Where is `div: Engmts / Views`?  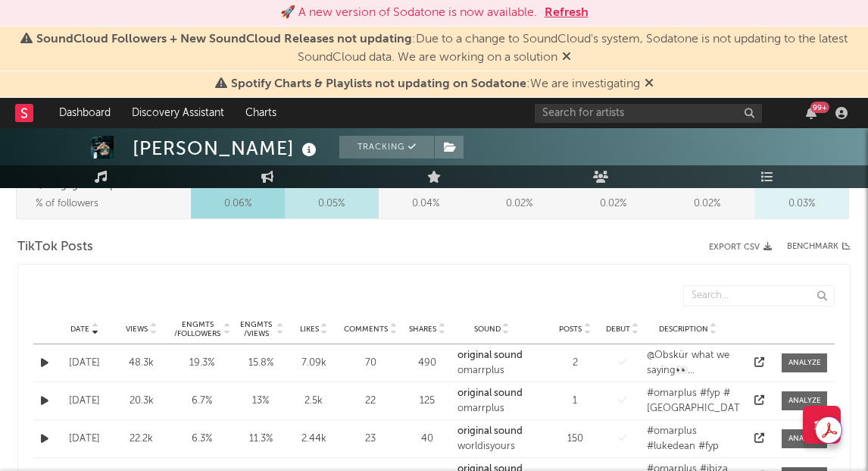
div: Engmts / Views is located at coordinates (256, 329).